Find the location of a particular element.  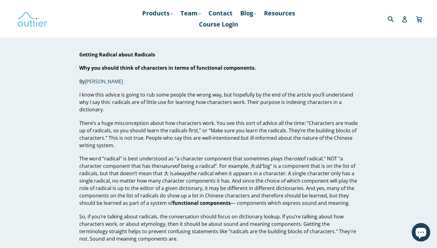

p: There’s a huge misconception about how characters work. You see this sort of advice all the time:... is located at coordinates (218, 134).